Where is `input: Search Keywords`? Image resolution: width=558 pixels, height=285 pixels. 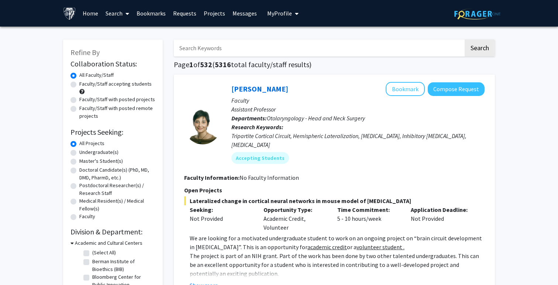
input: Search Keywords is located at coordinates (318, 48).